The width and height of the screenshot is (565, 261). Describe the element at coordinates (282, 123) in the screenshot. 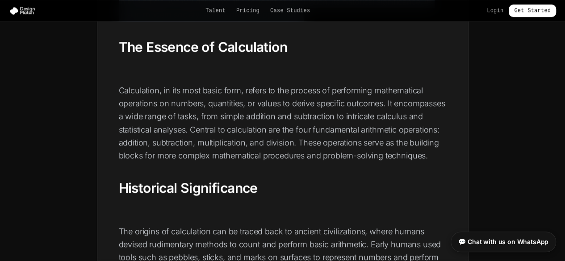

I see `p: Calculation, in its most basic form, refers to the process of performing mathematical operations ...` at that location.